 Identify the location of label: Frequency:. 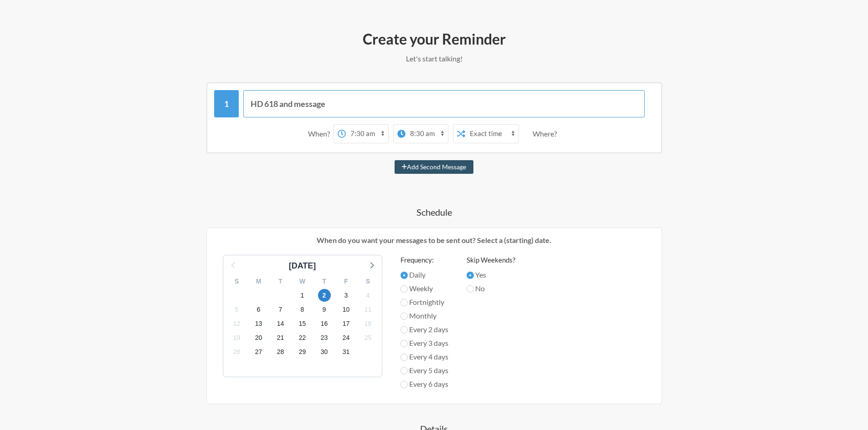
(424, 260).